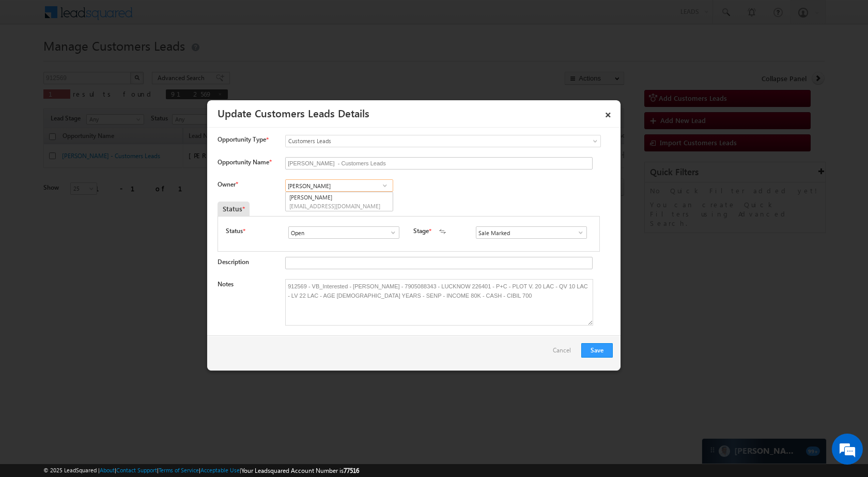 The width and height of the screenshot is (868, 477). What do you see at coordinates (245, 162) in the screenshot?
I see `label: Opportunity Name` at bounding box center [245, 162].